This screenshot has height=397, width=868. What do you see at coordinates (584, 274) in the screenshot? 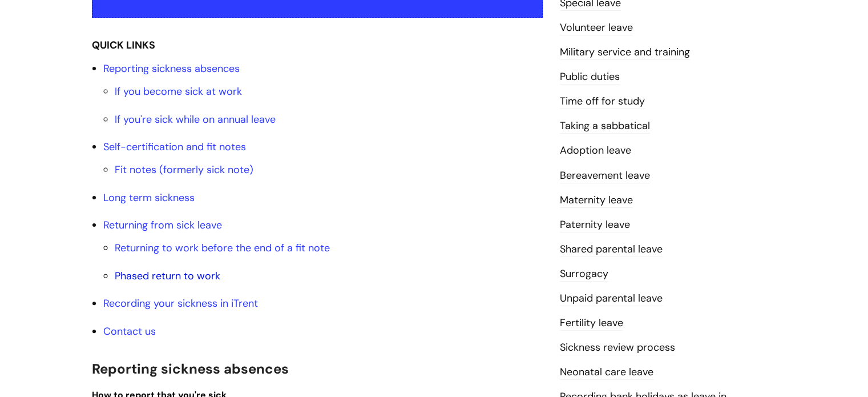
I see `a: Surrogacy` at bounding box center [584, 274].